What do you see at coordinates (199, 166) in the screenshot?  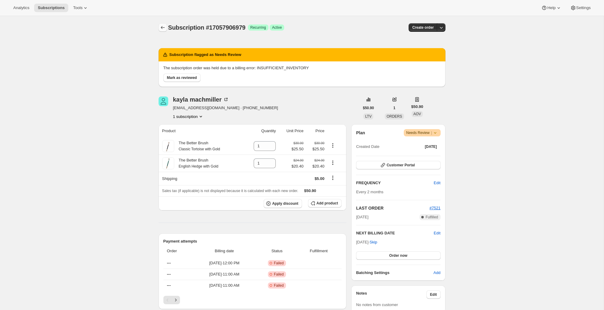 I see `small: English Hedge with Gold` at bounding box center [199, 166].